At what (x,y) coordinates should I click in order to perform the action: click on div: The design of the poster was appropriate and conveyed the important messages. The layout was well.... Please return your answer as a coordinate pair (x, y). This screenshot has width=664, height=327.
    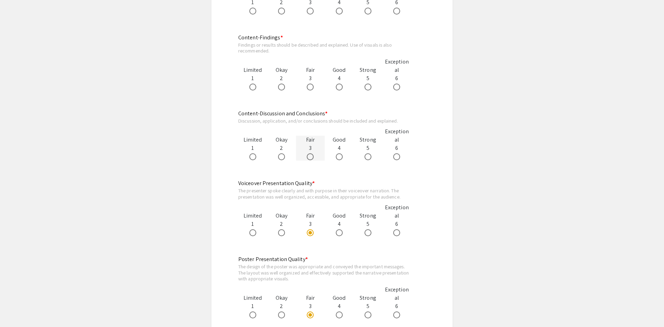
    Looking at the image, I should click on (325, 273).